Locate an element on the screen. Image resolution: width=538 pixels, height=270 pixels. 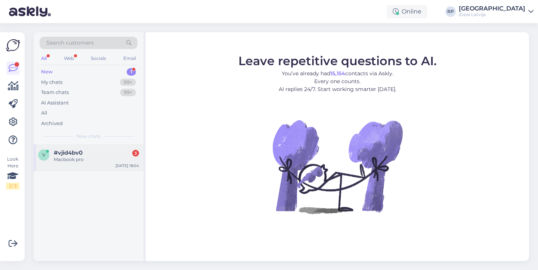
div: 3 is located at coordinates (136, 153).